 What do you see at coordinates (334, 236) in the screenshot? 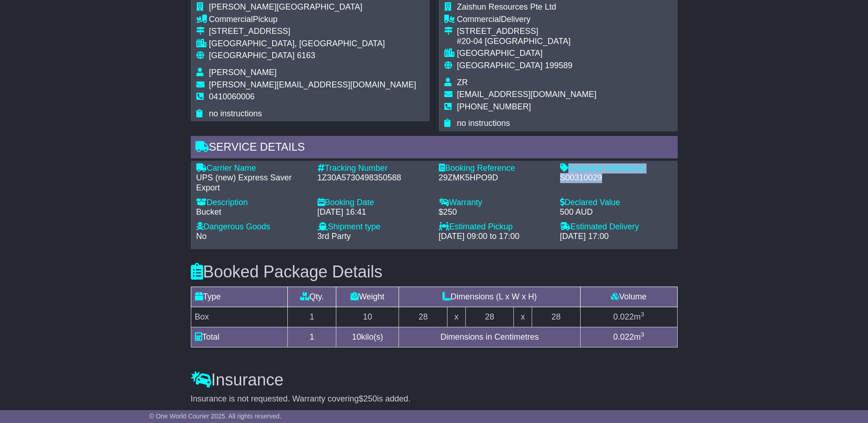
I see `span: 3rd Party` at bounding box center [334, 236].